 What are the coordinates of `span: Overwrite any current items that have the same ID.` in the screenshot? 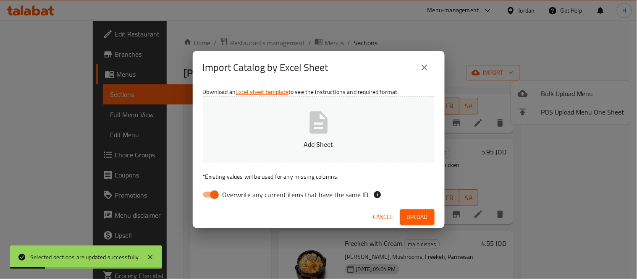 It's located at (296, 195).